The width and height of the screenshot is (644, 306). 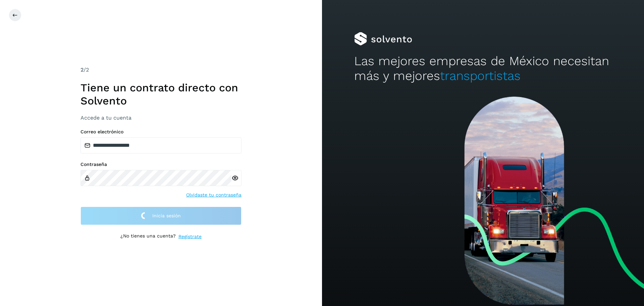 What do you see at coordinates (480, 76) in the screenshot?
I see `span: transportistas` at bounding box center [480, 76].